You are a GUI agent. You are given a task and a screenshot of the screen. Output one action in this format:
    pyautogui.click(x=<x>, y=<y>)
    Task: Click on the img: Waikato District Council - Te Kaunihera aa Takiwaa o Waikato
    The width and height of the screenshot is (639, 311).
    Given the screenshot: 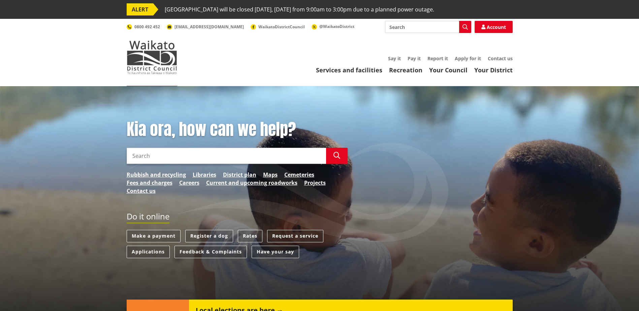 What is the action you would take?
    pyautogui.click(x=152, y=57)
    